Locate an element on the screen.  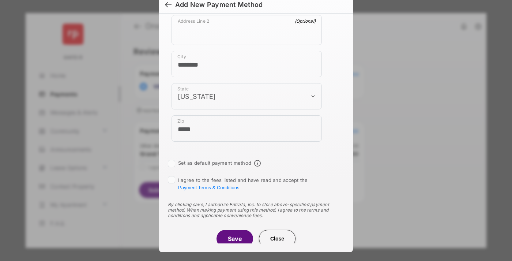
span: Default payment method info is located at coordinates (257, 163).